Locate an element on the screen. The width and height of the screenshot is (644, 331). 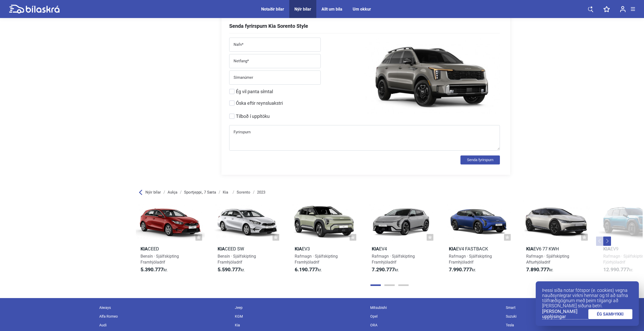
div: Tesla is located at coordinates (571, 325).